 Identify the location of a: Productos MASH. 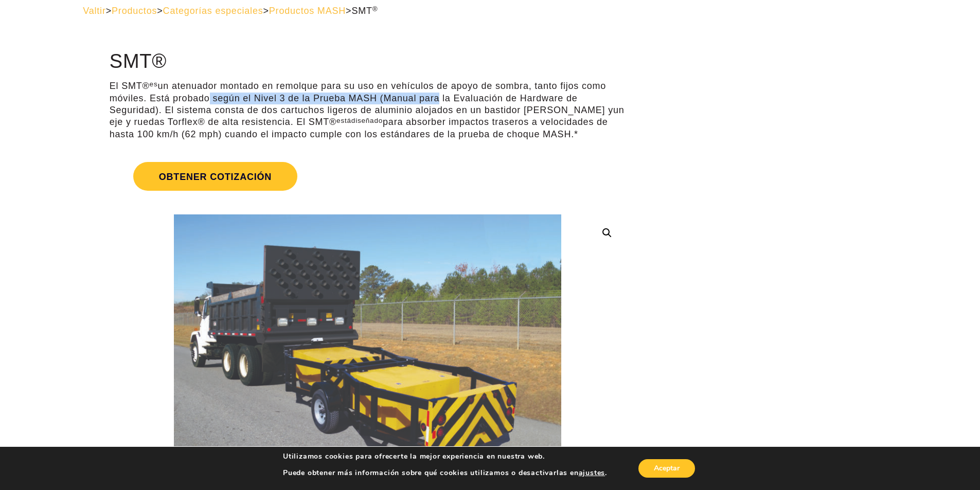
(307, 11).